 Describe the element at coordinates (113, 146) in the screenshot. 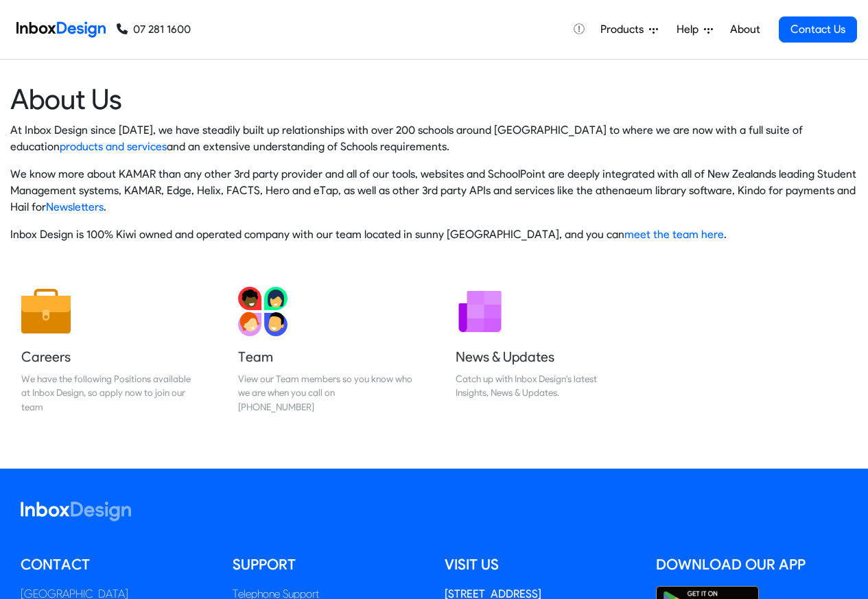

I see `a: products and services` at that location.